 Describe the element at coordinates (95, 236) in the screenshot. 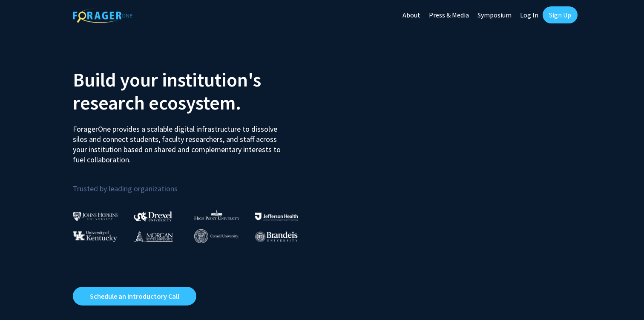

I see `img: University of Kentucky` at that location.